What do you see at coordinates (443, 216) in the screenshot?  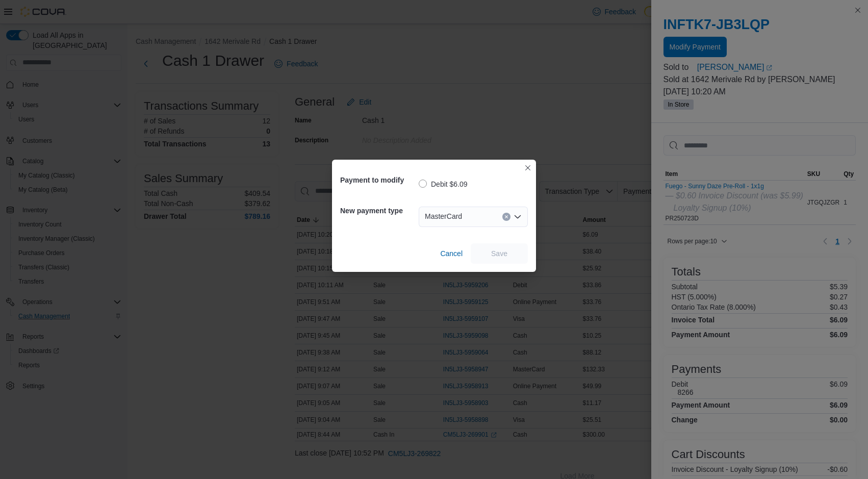 I see `span: MasterCard` at bounding box center [443, 216].